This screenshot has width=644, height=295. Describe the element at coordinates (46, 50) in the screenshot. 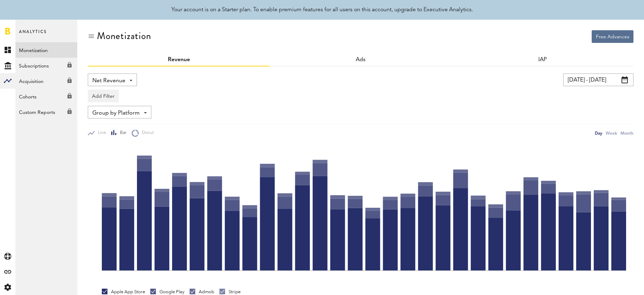

I see `a: Monetization` at that location.